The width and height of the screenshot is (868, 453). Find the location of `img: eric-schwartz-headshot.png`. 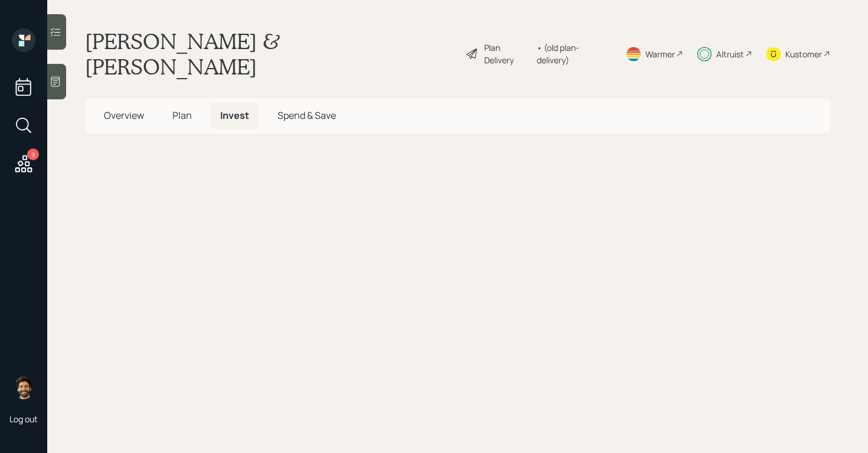

img: eric-schwartz-headshot.png is located at coordinates (24, 387).